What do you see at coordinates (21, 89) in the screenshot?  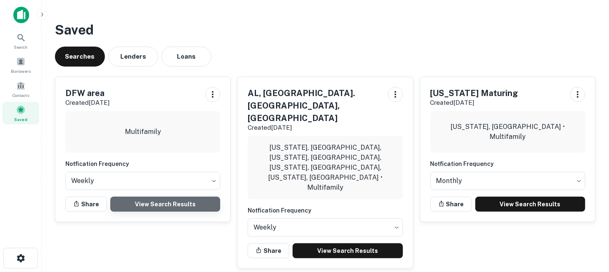 I see `a: Contacts` at bounding box center [21, 89].